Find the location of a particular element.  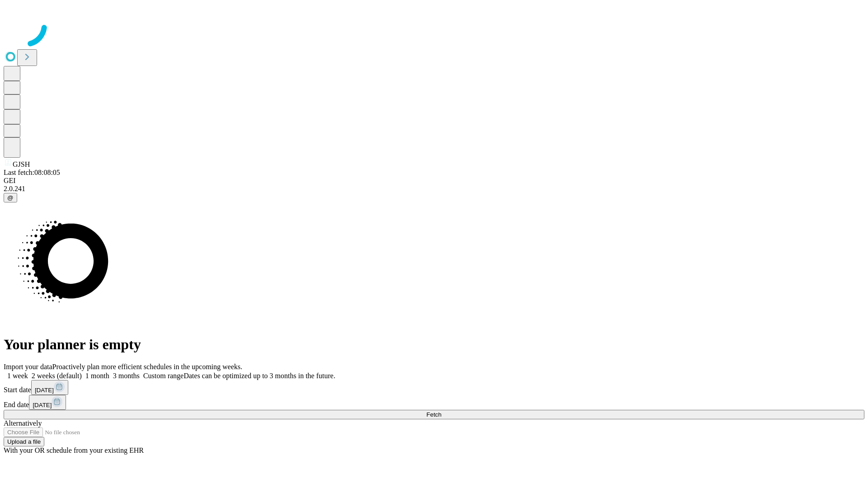

div: 2.0.241 is located at coordinates (434, 189).